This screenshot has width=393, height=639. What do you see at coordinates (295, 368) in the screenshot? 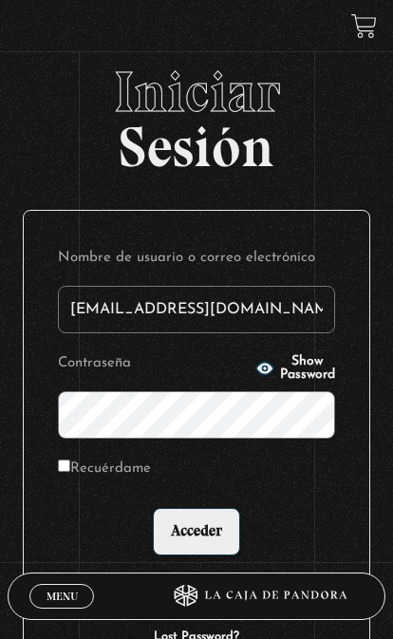
I see `button: Show Password` at bounding box center [295, 368].